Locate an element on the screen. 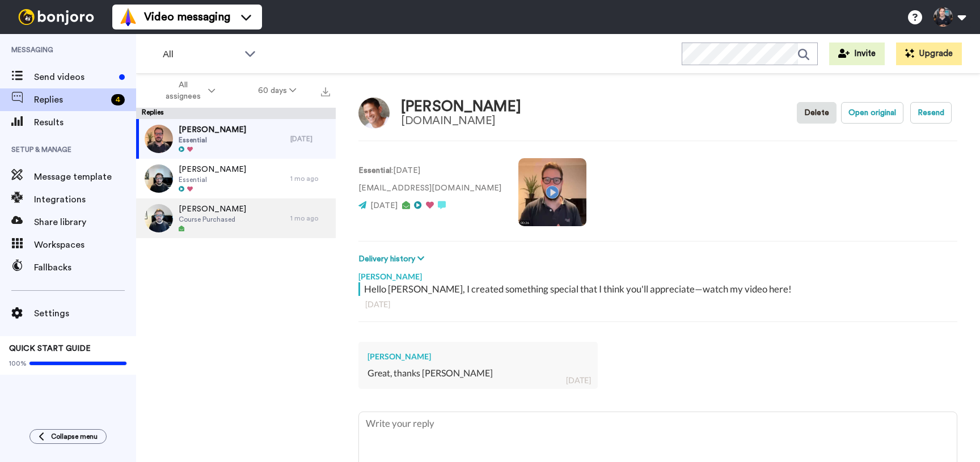 This screenshot has width=980, height=462. span: Share library is located at coordinates (85, 222).